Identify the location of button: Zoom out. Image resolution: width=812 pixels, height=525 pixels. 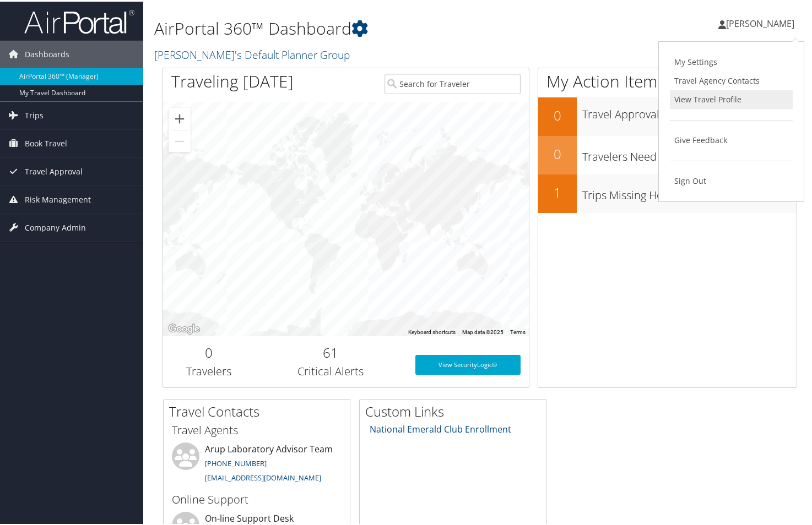
(179, 140).